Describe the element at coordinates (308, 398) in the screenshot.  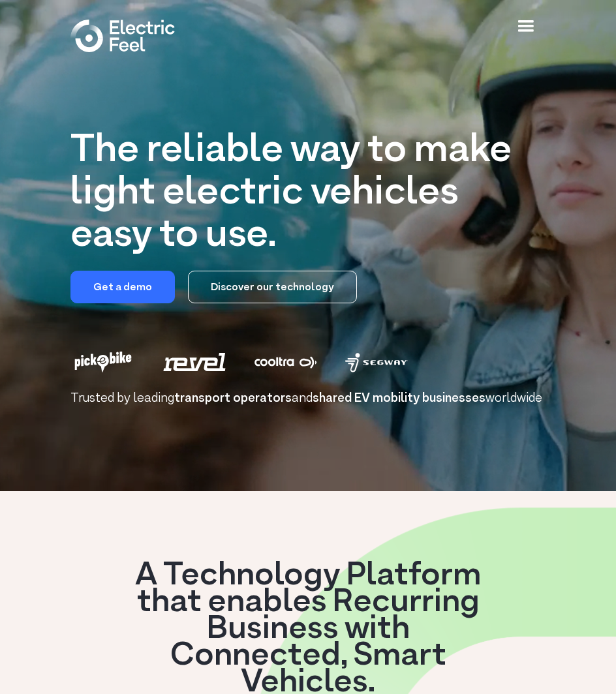
I see `h2: Trusted by leading and worldwide` at that location.